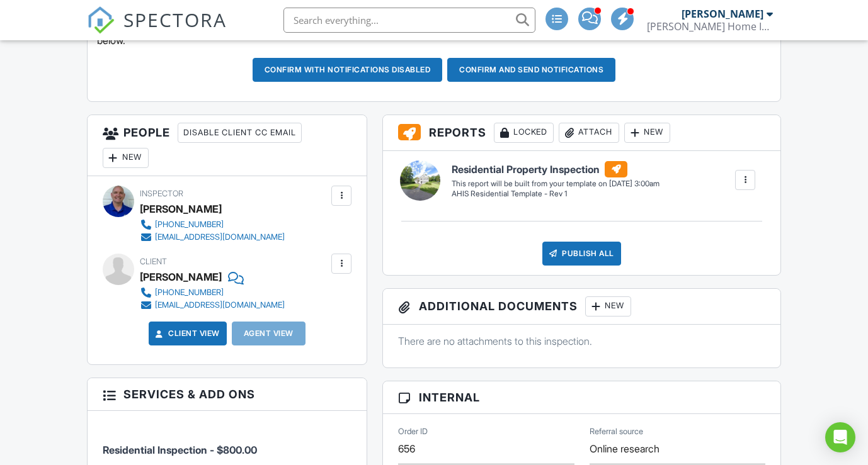 Image resolution: width=868 pixels, height=465 pixels. I want to click on label: Referral source, so click(616, 432).